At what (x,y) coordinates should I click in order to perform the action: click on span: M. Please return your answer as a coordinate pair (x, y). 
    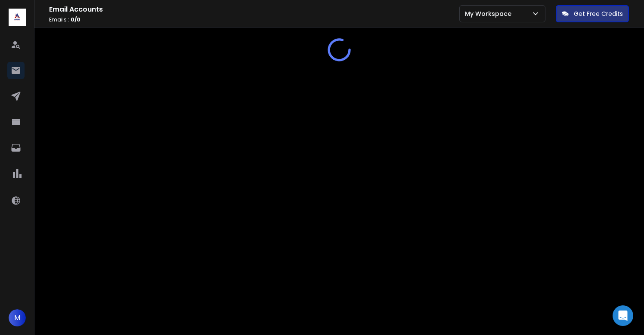
    Looking at the image, I should click on (17, 318).